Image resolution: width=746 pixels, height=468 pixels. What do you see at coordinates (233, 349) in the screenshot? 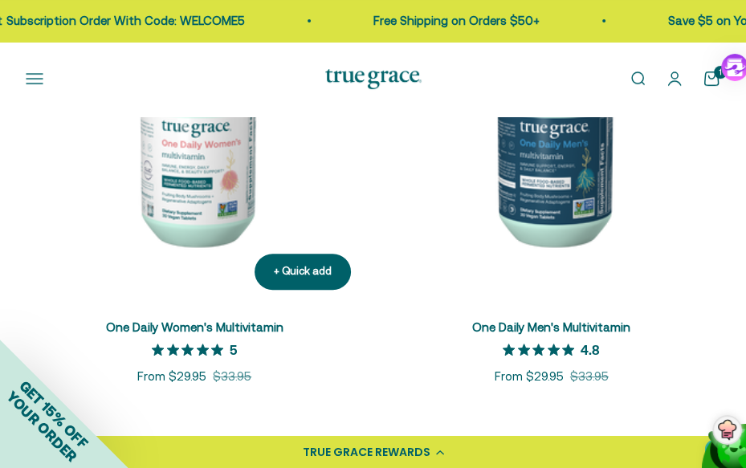
I see `p: 5` at bounding box center [233, 349].